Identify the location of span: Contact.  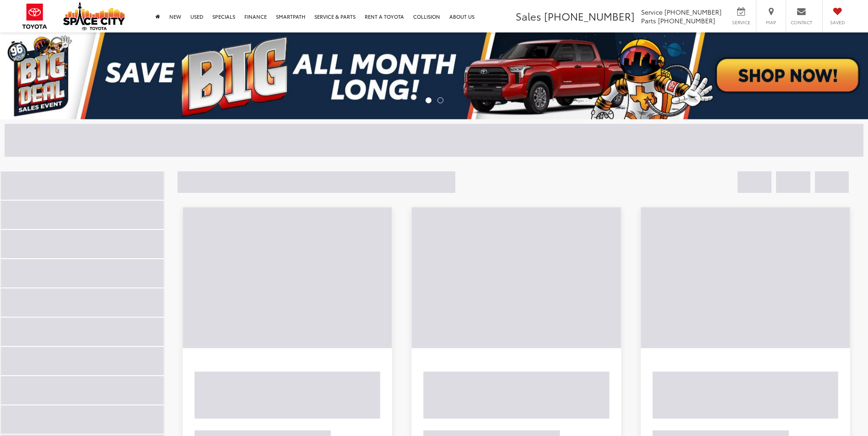
(801, 23).